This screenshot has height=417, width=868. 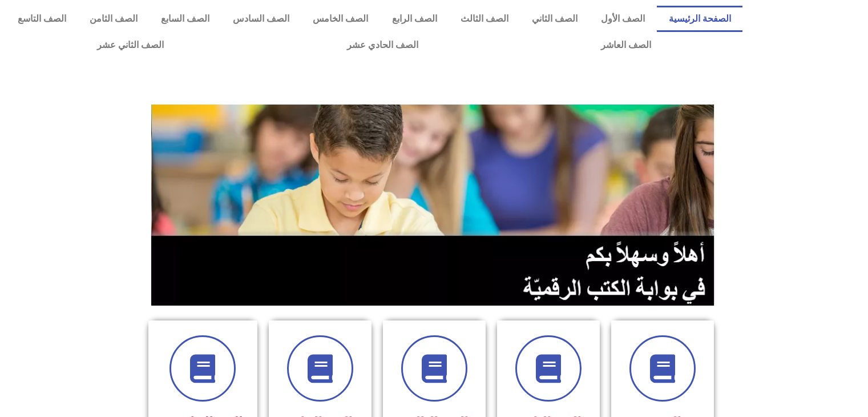 What do you see at coordinates (414, 19) in the screenshot?
I see `a: الصف الرابع` at bounding box center [414, 19].